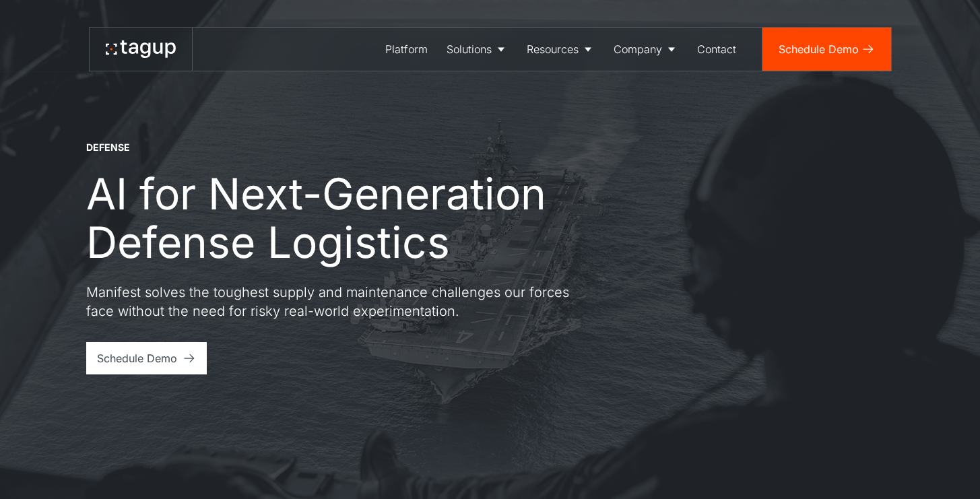 Image resolution: width=980 pixels, height=499 pixels. I want to click on p: Manifest solves the toughest supply and maintenance challenges our forces face without the need f..., so click(328, 302).